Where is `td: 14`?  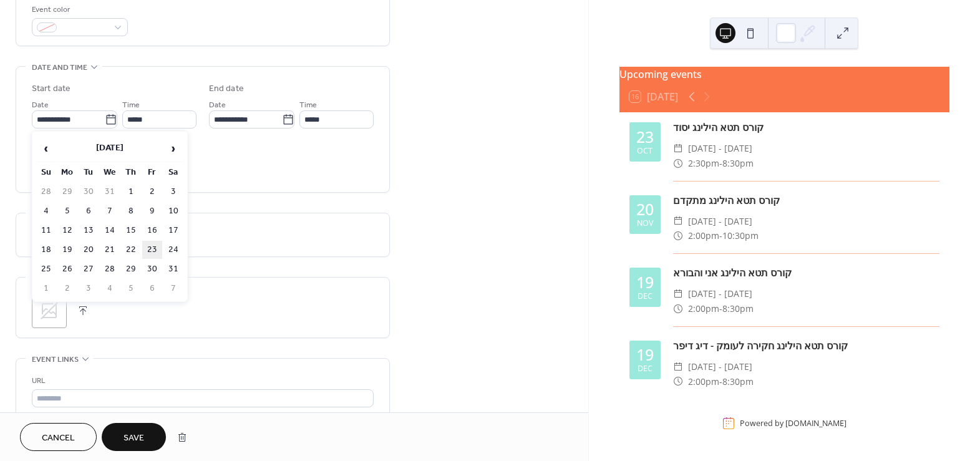 td: 14 is located at coordinates (110, 230).